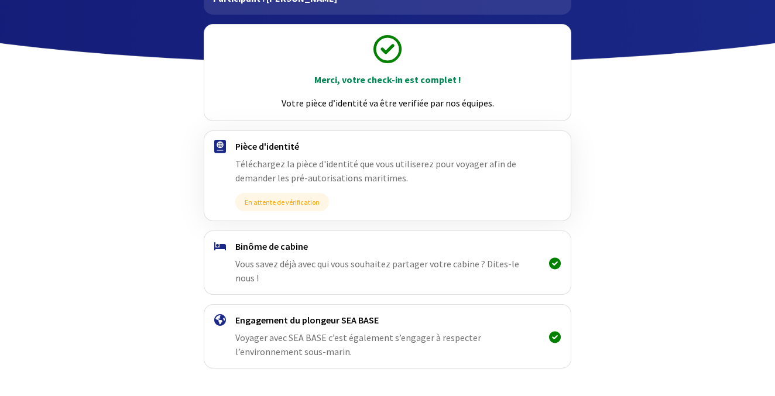 Image resolution: width=775 pixels, height=396 pixels. I want to click on p: Votre pièce d’identité va être verifiée par nos équipes., so click(387, 103).